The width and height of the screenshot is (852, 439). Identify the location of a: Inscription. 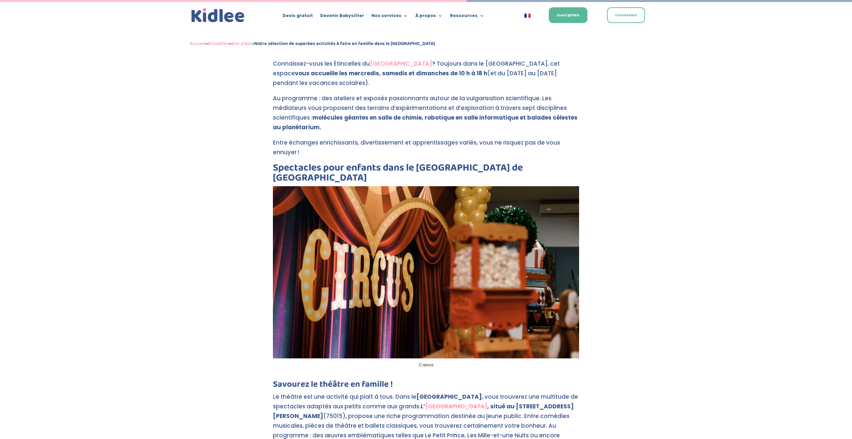
(568, 15).